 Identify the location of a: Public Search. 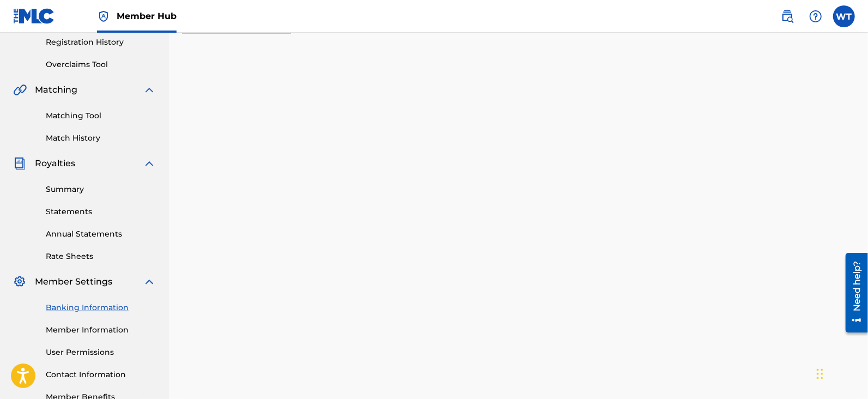
(788, 16).